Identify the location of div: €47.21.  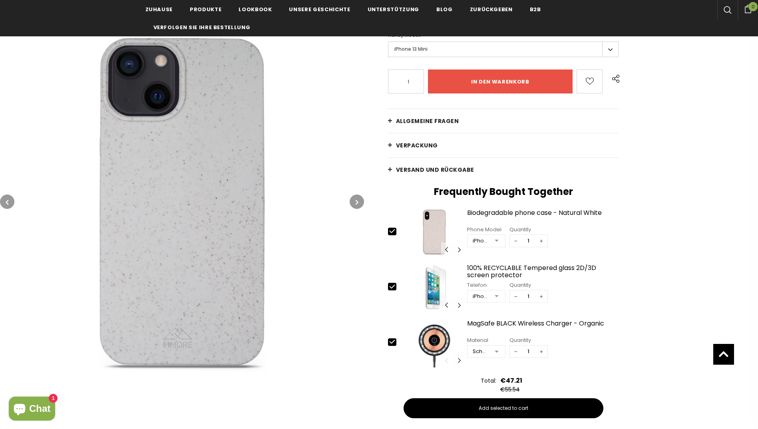
(511, 380).